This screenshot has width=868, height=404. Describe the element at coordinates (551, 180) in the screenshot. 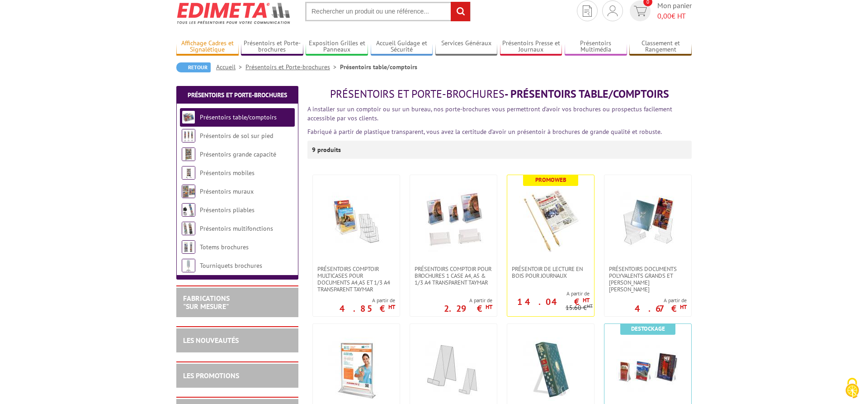

I see `b: Promoweb` at that location.